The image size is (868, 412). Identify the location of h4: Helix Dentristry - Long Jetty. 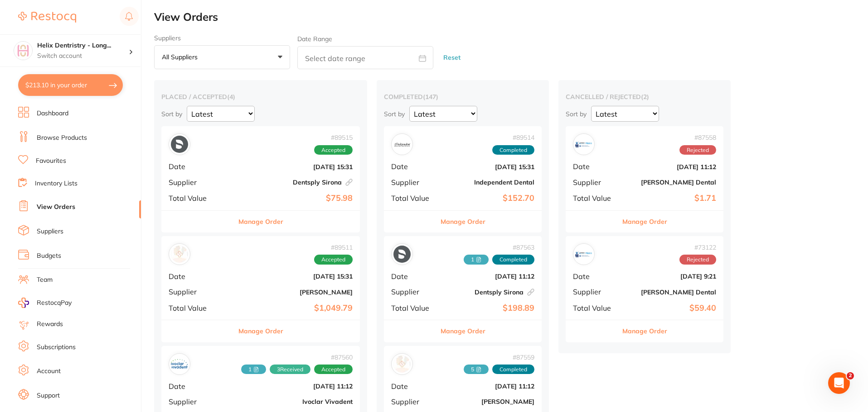
(83, 46).